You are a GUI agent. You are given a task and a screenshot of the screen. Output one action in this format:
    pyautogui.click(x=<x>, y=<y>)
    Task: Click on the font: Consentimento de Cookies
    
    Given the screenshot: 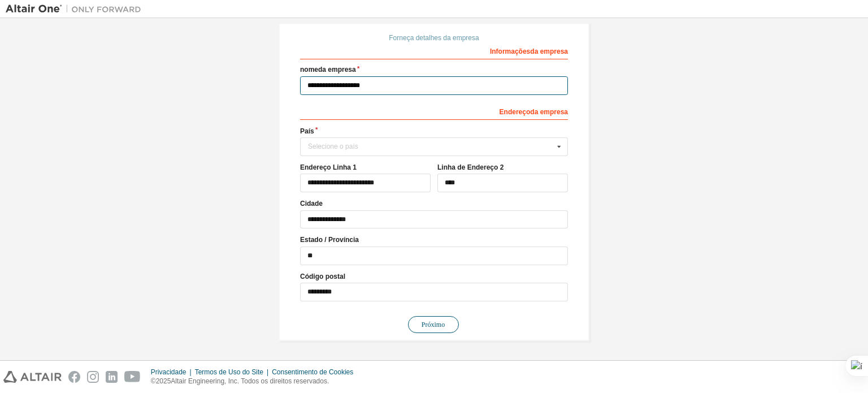 What is the action you would take?
    pyautogui.click(x=312, y=372)
    